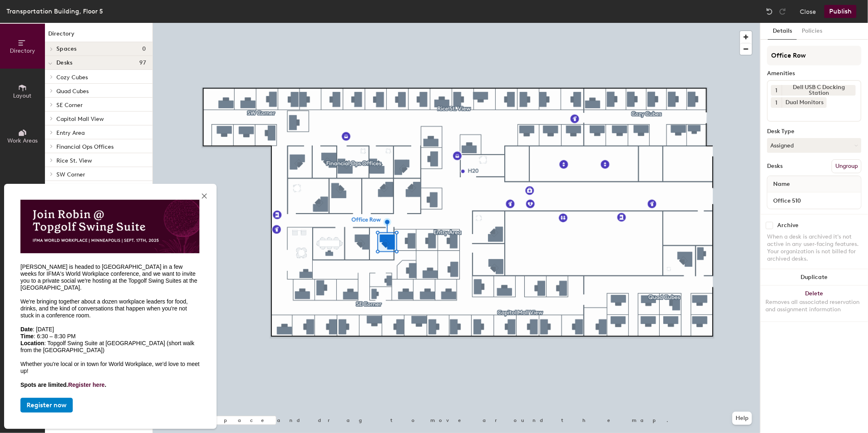  What do you see at coordinates (27, 336) in the screenshot?
I see `strong: Time` at bounding box center [27, 336].